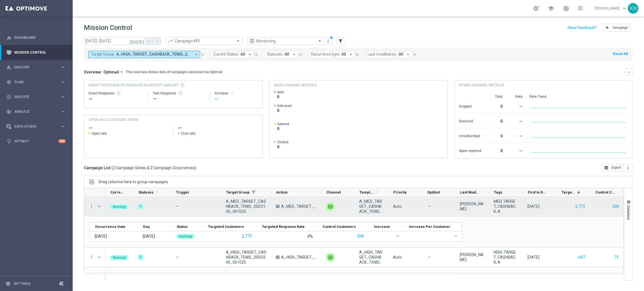 The height and width of the screenshot is (291, 644). I want to click on button: lightbulb Optibot +10, so click(36, 142).